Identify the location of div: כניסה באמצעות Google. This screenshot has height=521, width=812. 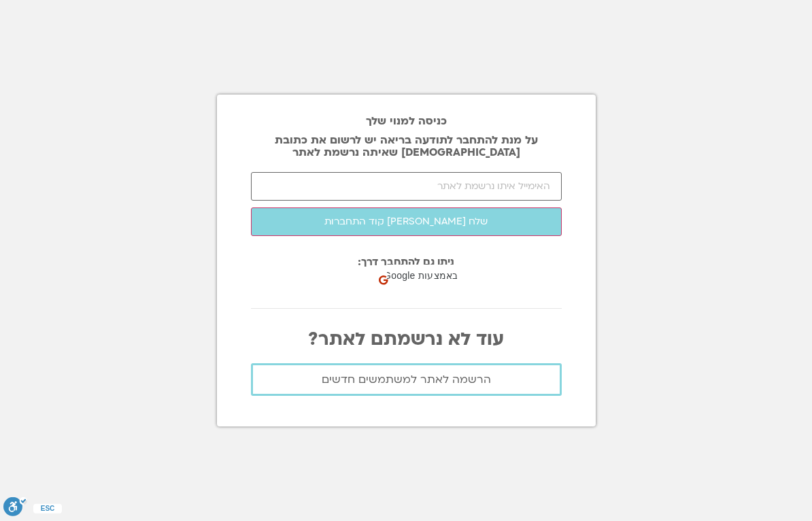
(442, 275).